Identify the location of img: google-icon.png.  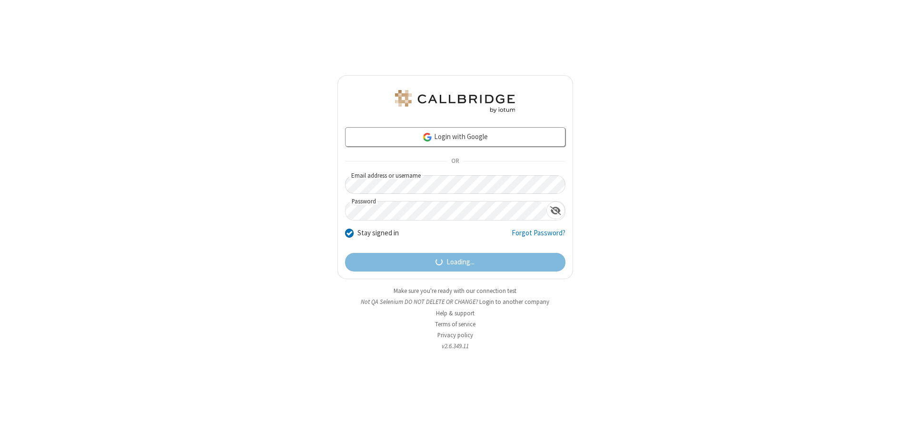
(428, 137).